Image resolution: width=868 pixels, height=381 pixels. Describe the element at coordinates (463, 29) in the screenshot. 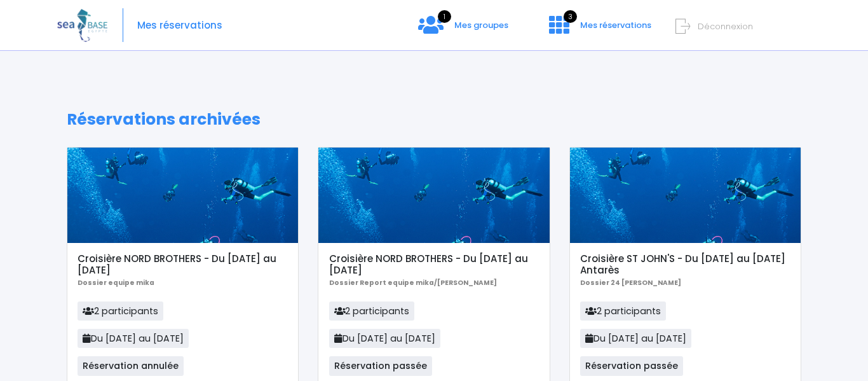

I see `a: 1 Mes groupes` at that location.